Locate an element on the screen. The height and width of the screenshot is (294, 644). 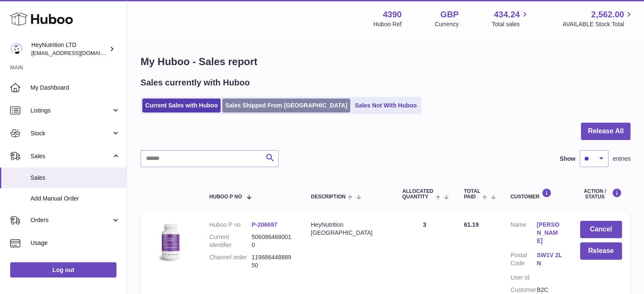
a: SW1V 2LN is located at coordinates (550, 259).